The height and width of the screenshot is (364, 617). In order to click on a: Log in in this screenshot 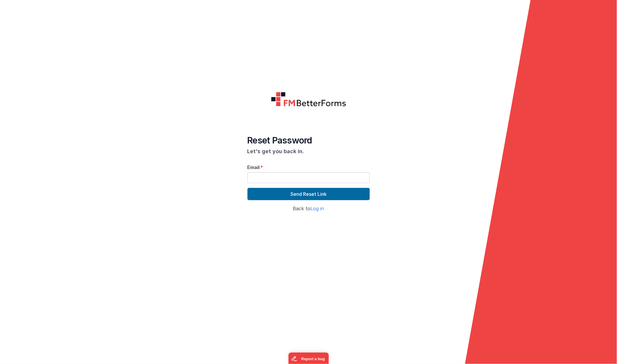, I will do `click(317, 209)`.